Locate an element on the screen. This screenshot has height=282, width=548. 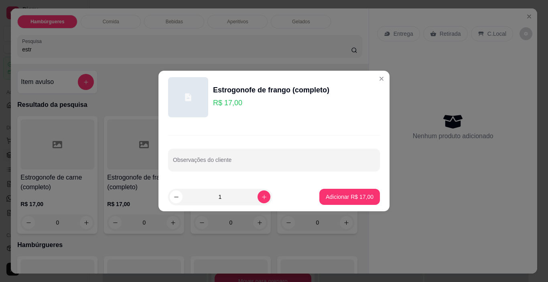
button: decrease-product-quantity is located at coordinates (176, 197).